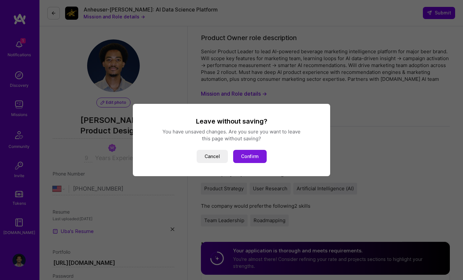 This screenshot has width=463, height=280. Describe the element at coordinates (231, 138) in the screenshot. I see `div: this page without saving?` at that location.